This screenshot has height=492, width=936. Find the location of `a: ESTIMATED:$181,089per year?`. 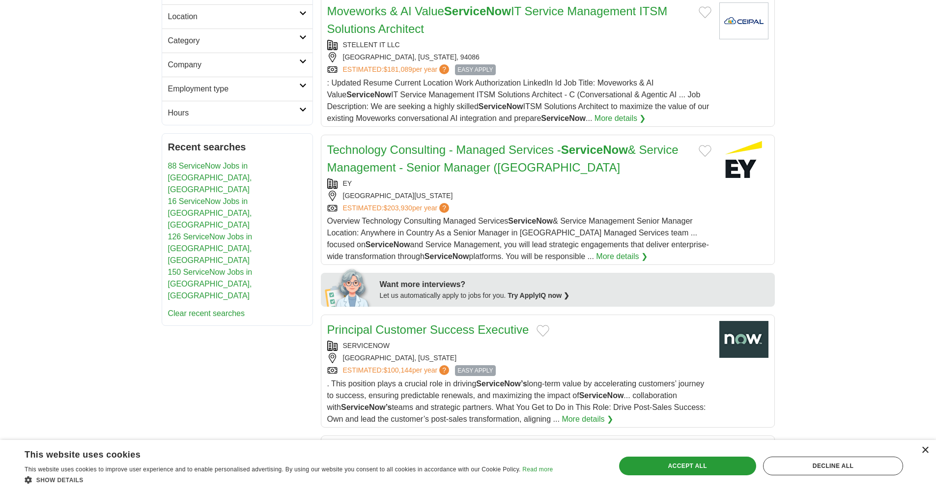

a: ESTIMATED:$181,089per year? is located at coordinates (397, 70).